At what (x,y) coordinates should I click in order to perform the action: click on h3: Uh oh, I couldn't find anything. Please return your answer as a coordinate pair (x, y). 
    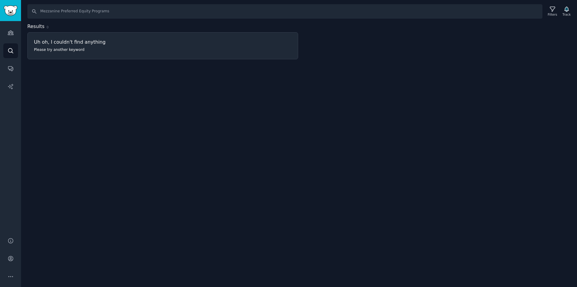
    Looking at the image, I should click on (163, 42).